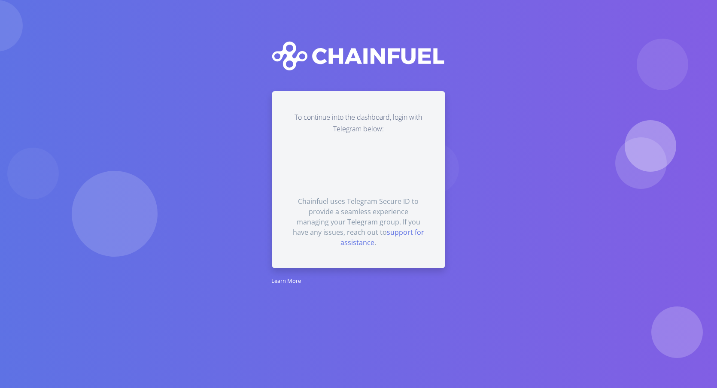 The image size is (717, 388). Describe the element at coordinates (358, 56) in the screenshot. I see `img: logo-full-white.svg` at that location.